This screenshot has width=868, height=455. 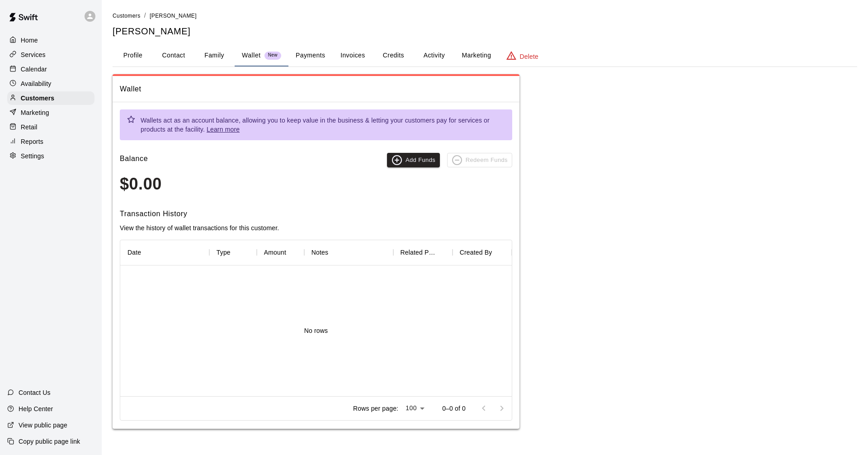 What do you see at coordinates (454, 408) in the screenshot?
I see `p: 0–0 of 0` at bounding box center [454, 408].